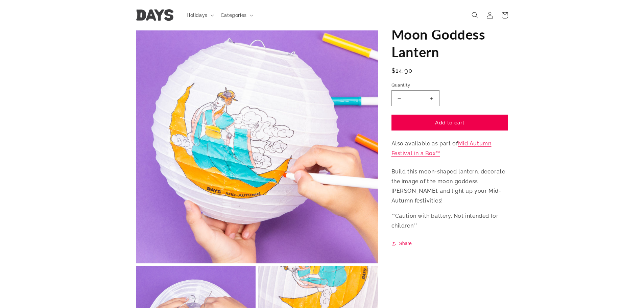 Image resolution: width=644 pixels, height=308 pixels. I want to click on img: Days United, so click(155, 15).